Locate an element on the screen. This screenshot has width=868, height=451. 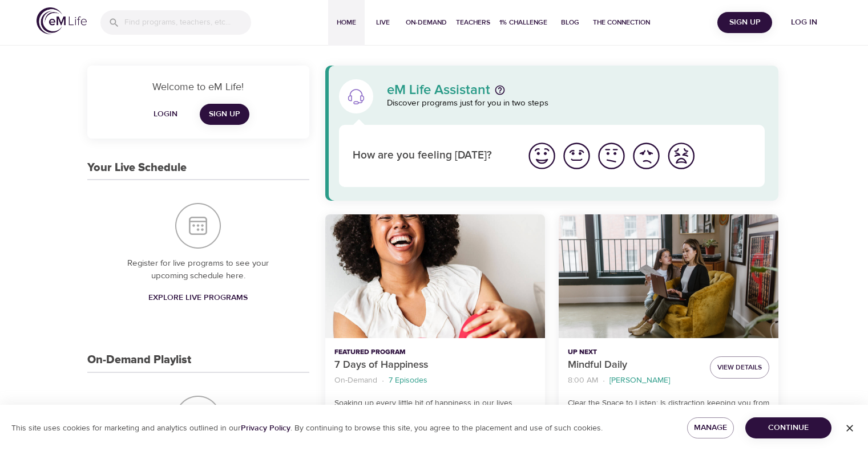
p: Soaking up every little bit of happiness in our lives requires some worthwhile attention. Left to... is located at coordinates (435, 416).